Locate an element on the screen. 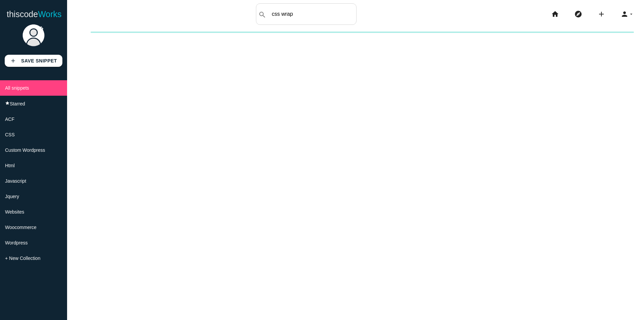  span: Wordpress is located at coordinates (16, 243).